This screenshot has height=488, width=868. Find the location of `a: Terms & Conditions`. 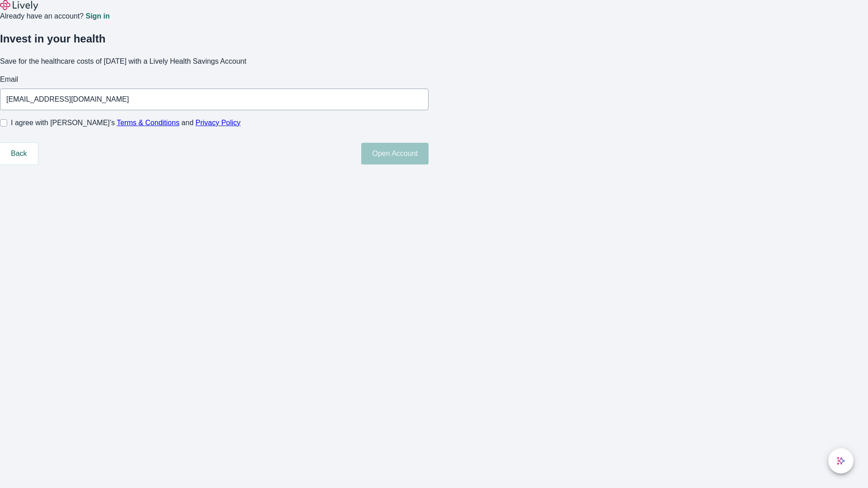

a: Terms & Conditions is located at coordinates (148, 122).